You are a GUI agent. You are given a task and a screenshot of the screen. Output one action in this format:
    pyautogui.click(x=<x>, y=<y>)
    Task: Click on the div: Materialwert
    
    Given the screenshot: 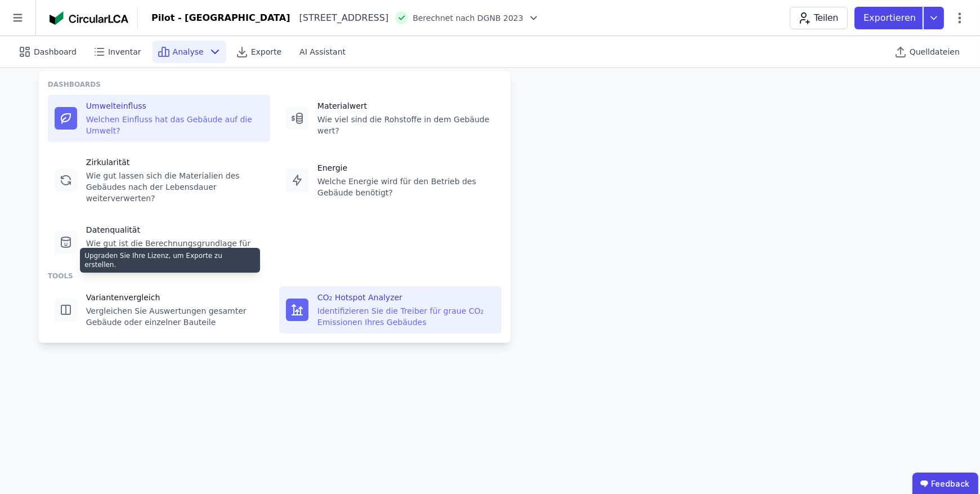 What is the action you would take?
    pyautogui.click(x=406, y=106)
    